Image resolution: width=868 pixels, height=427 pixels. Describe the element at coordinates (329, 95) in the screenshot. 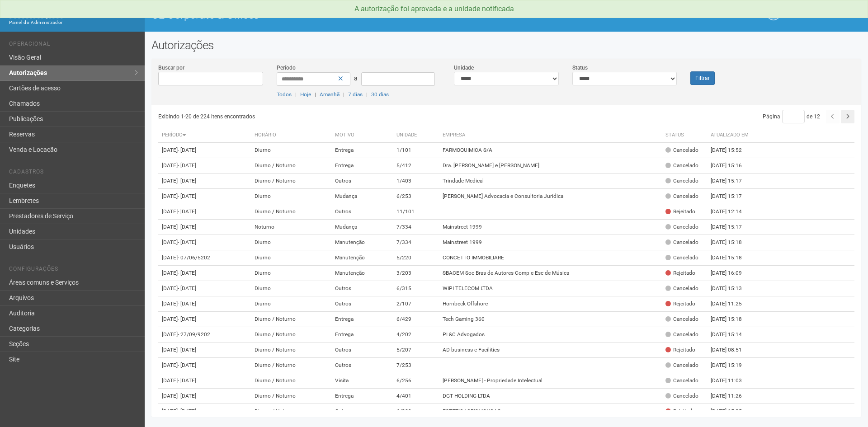

I see `a: Amanhã` at that location.